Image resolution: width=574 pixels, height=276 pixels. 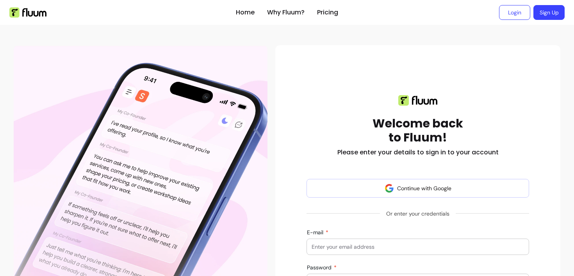 I want to click on span: Or enter your credentials, so click(x=418, y=214).